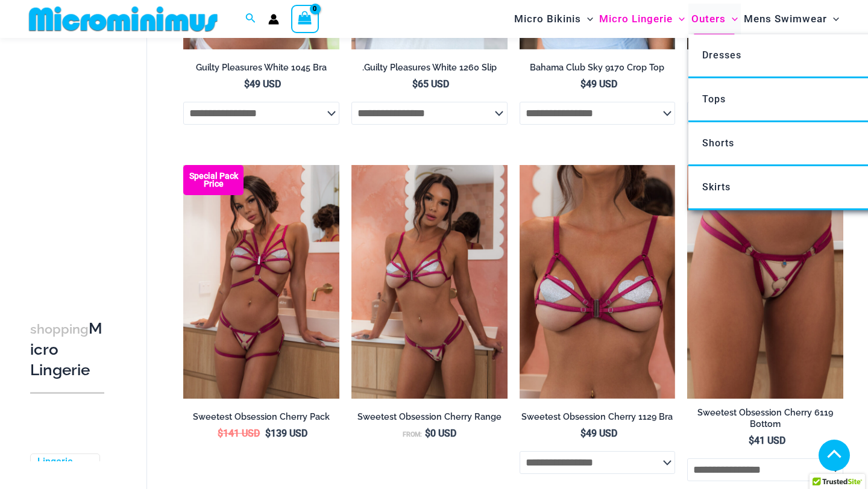 The width and height of the screenshot is (868, 489). What do you see at coordinates (274, 20) in the screenshot?
I see `a: Account icon link` at bounding box center [274, 20].